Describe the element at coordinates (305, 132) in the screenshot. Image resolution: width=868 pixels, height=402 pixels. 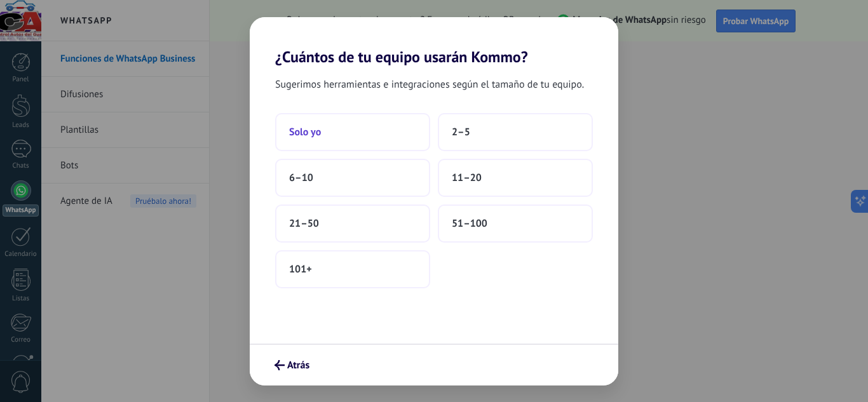
I see `span: Solo yo` at that location.